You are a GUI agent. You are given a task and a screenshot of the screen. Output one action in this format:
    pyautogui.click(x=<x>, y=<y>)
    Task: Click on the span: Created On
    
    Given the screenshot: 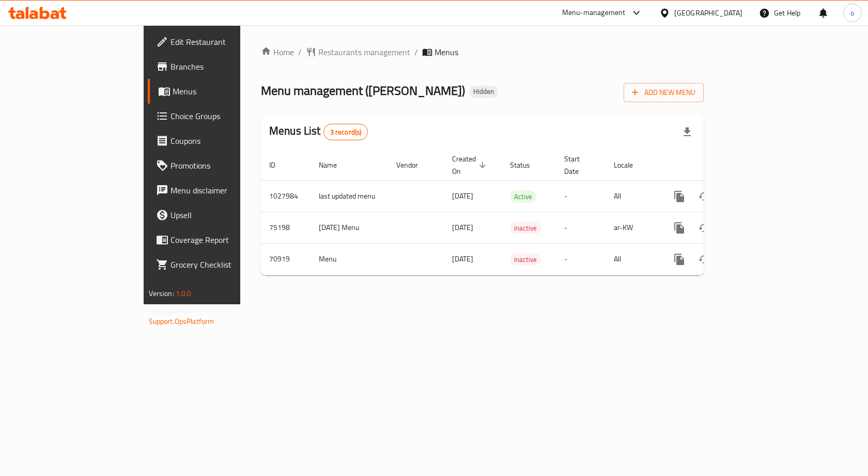 What is the action you would take?
    pyautogui.click(x=471, y=165)
    